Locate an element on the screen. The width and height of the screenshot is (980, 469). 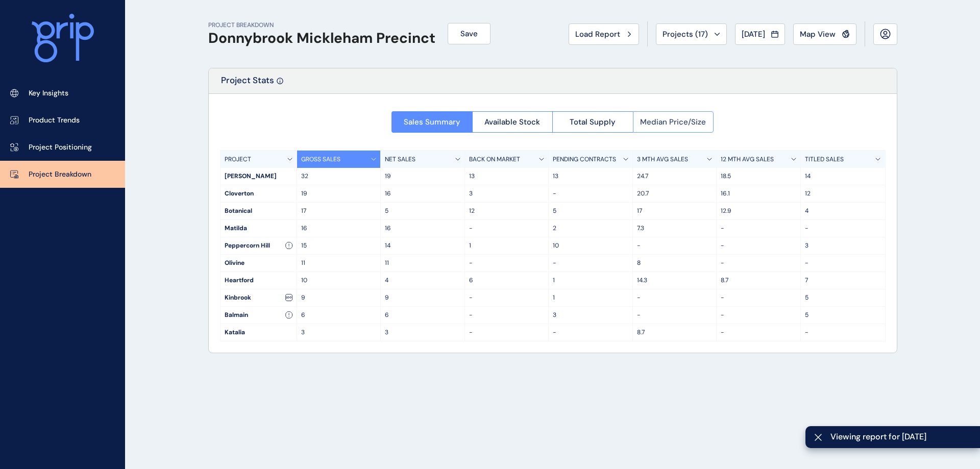
div: Peppercorn Hill is located at coordinates (258, 245).